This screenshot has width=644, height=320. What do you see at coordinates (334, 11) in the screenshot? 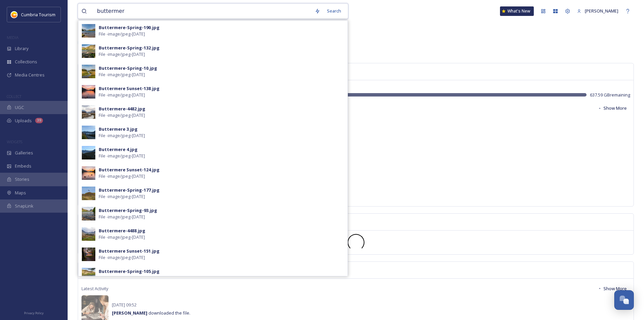
I see `div: Search` at bounding box center [334, 11].